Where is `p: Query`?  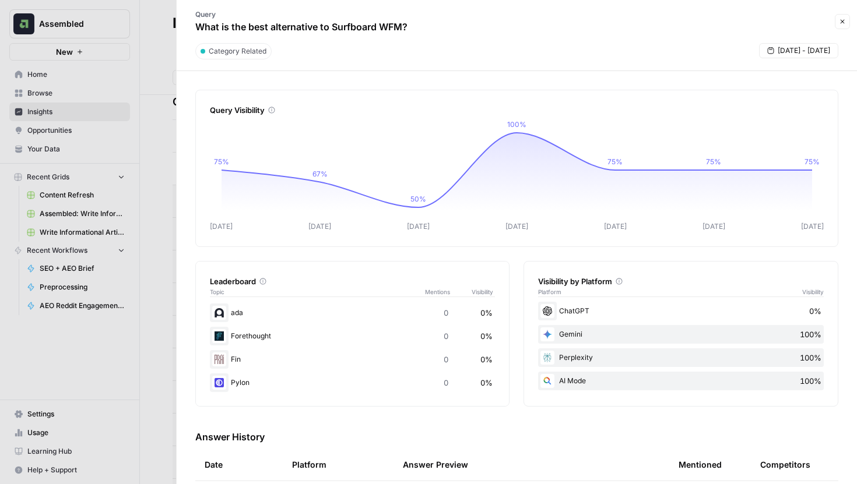 p: Query is located at coordinates (301, 15).